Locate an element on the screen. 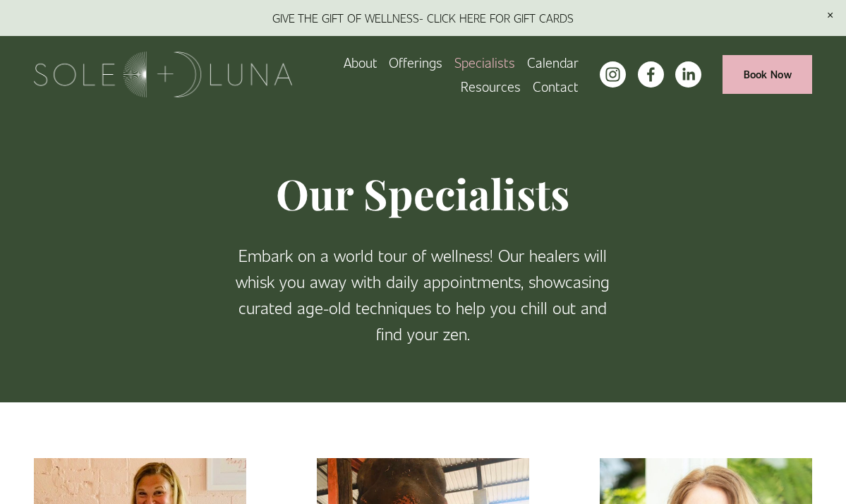 Image resolution: width=846 pixels, height=504 pixels. img: Sole + Luna is located at coordinates (163, 74).